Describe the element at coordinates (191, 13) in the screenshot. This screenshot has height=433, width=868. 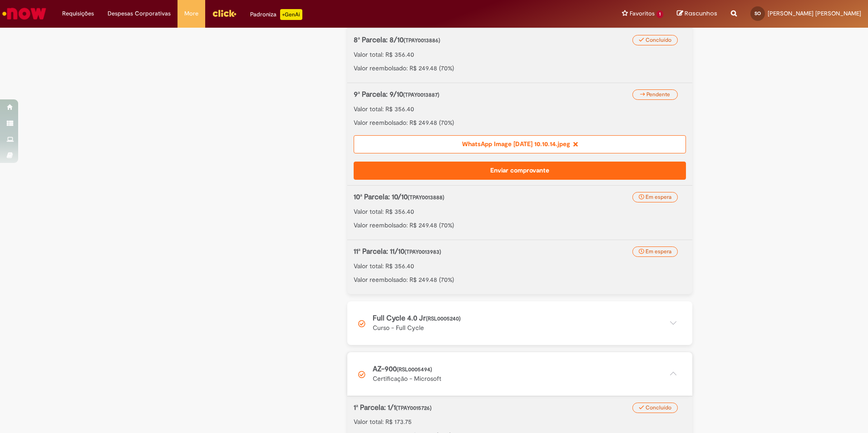
I see `span: More` at that location.